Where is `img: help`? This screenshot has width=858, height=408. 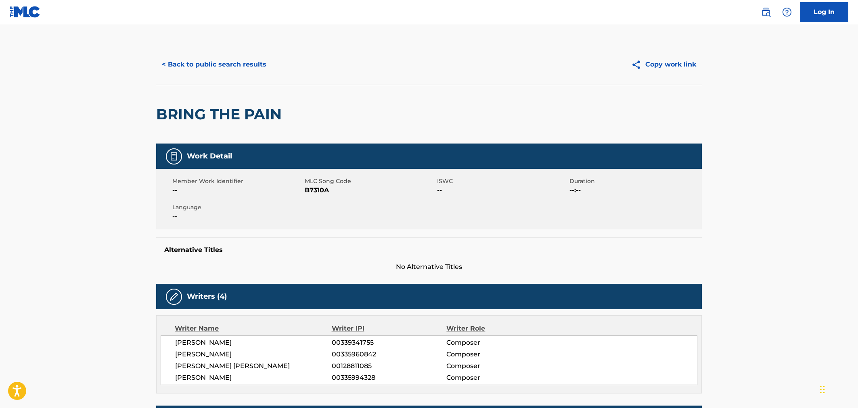
img: help is located at coordinates (787, 12).